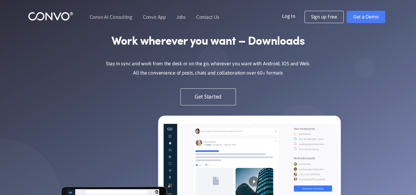 This screenshot has height=195, width=416. I want to click on a: Get a Demo, so click(366, 17).